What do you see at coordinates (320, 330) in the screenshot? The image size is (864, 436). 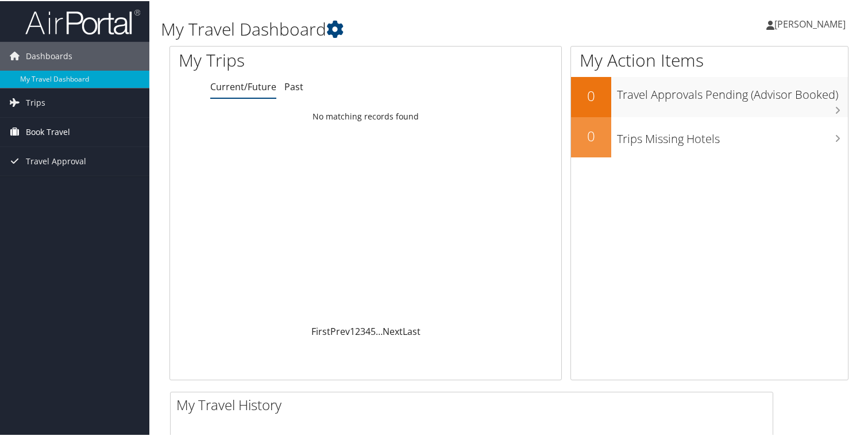 I see `a: First` at bounding box center [320, 330].